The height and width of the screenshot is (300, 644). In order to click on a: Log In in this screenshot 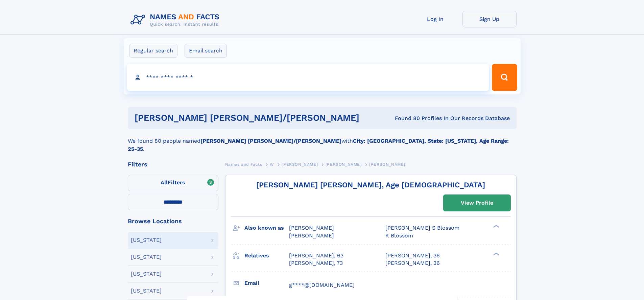, I will do `click(436, 19)`.